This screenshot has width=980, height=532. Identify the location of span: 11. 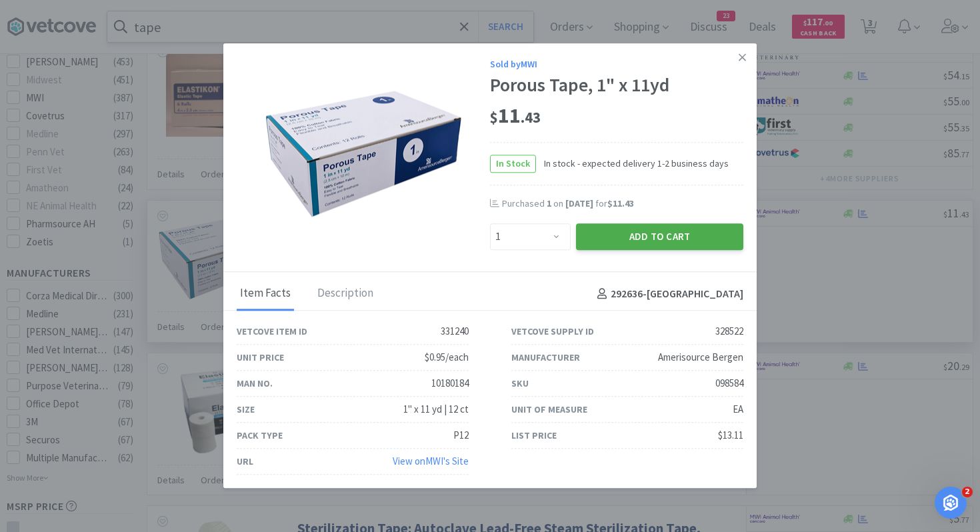
(515, 115).